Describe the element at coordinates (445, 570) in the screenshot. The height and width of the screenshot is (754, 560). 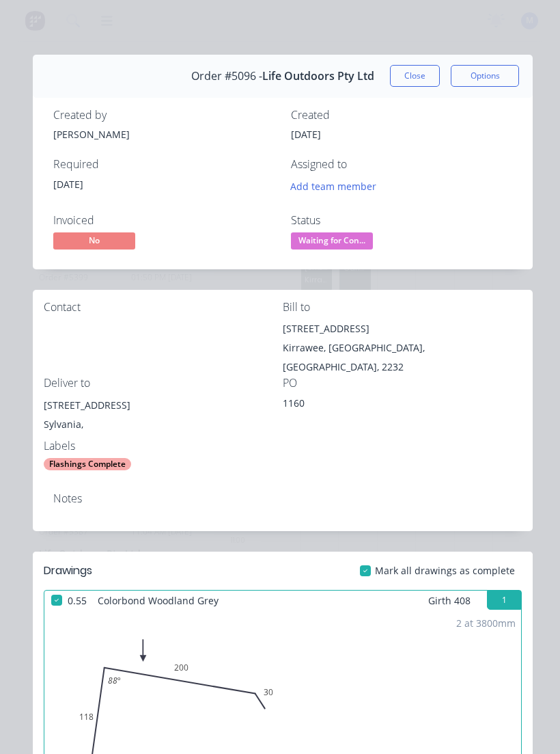
I see `span: Mark all drawings as complete` at that location.